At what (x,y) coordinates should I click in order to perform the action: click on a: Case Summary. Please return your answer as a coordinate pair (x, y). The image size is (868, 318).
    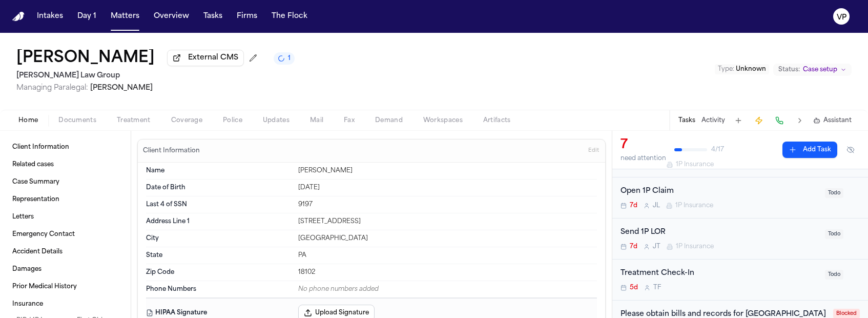
    Looking at the image, I should click on (65, 182).